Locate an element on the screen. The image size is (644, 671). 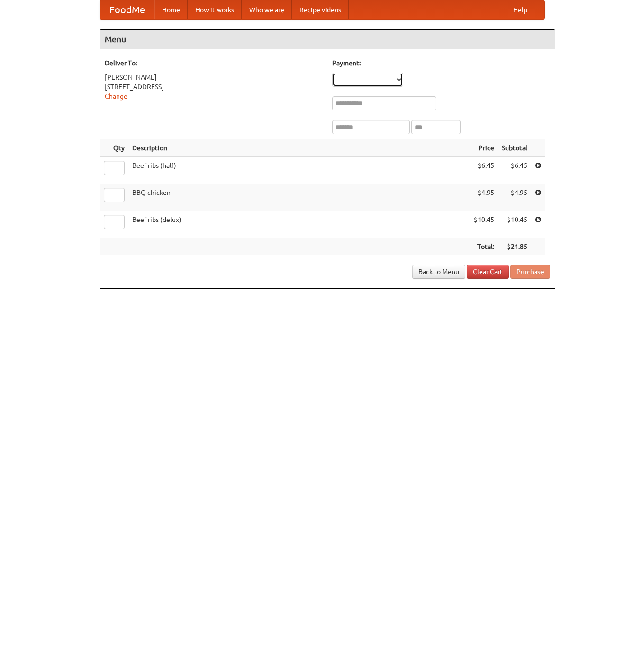
a: Recipe videos is located at coordinates (321, 10).